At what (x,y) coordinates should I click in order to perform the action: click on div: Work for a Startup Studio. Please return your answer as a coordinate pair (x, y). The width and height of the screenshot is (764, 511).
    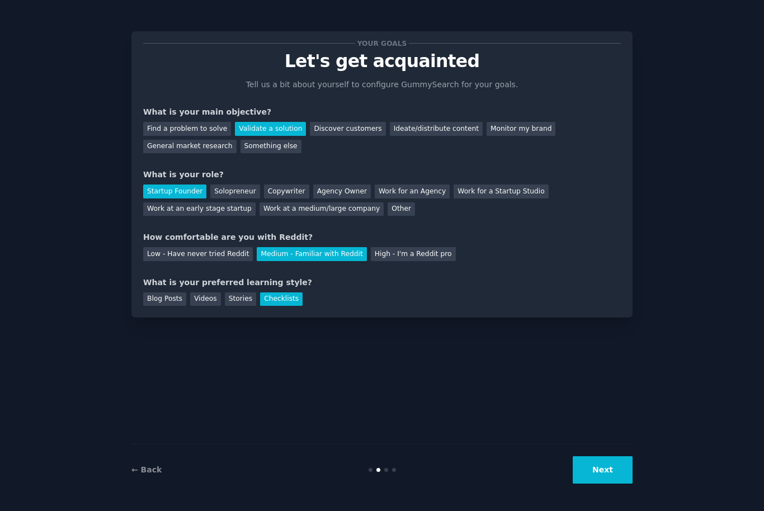
    Looking at the image, I should click on (500, 191).